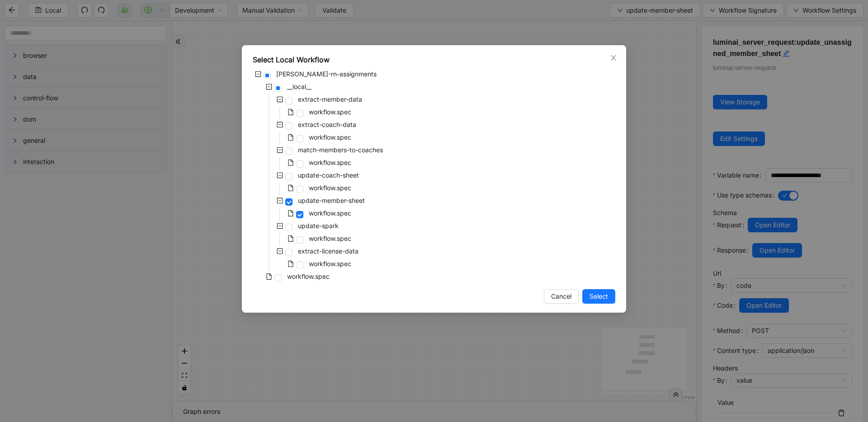 The width and height of the screenshot is (868, 422). What do you see at coordinates (328, 175) in the screenshot?
I see `span: update-coach-sheet` at bounding box center [328, 175].